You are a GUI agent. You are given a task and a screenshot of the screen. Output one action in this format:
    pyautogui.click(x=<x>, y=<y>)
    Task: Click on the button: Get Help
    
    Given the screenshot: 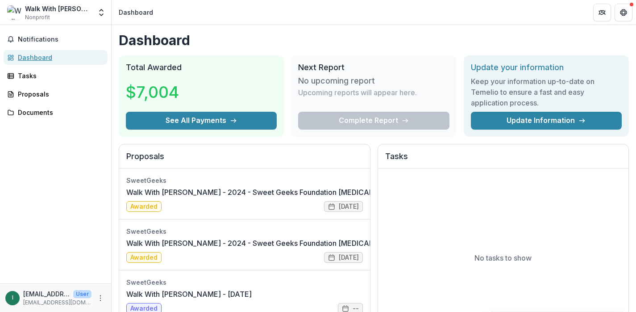 What is the action you would take?
    pyautogui.click(x=624, y=13)
    